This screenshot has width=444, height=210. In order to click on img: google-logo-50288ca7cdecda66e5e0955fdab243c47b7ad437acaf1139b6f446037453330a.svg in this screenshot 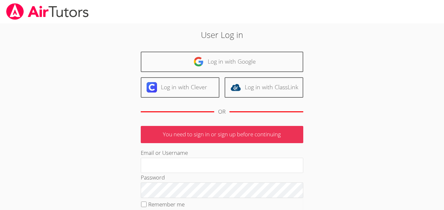, I will do `click(198, 62)`.